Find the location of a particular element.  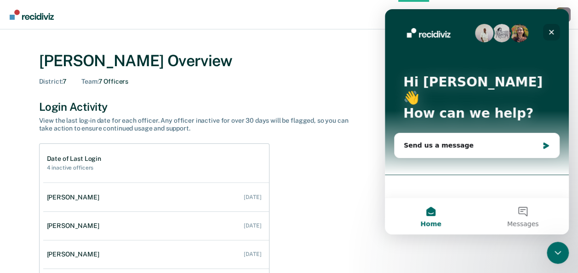

span: District : is located at coordinates (51, 81).